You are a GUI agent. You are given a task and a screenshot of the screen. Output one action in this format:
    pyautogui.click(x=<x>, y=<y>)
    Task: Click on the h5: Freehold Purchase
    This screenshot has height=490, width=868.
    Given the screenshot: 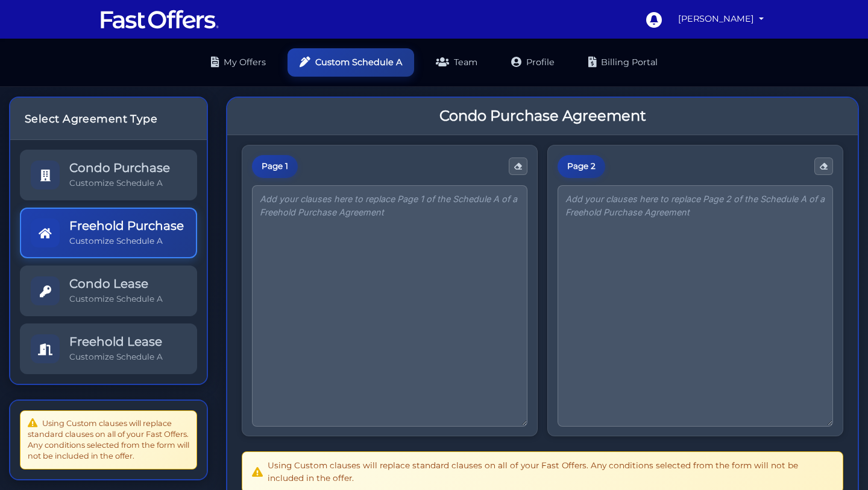 What is the action you would take?
    pyautogui.click(x=126, y=226)
    